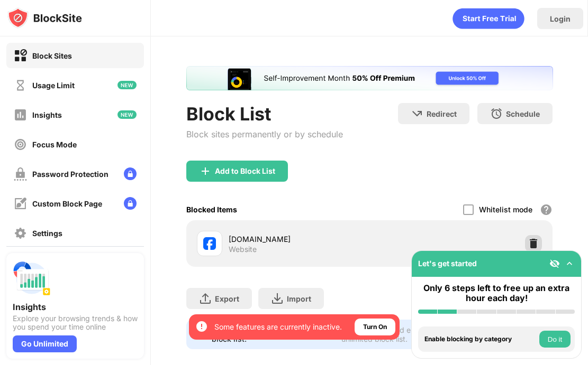  Describe the element at coordinates (20, 55) in the screenshot. I see `img: block-on.svg` at that location.